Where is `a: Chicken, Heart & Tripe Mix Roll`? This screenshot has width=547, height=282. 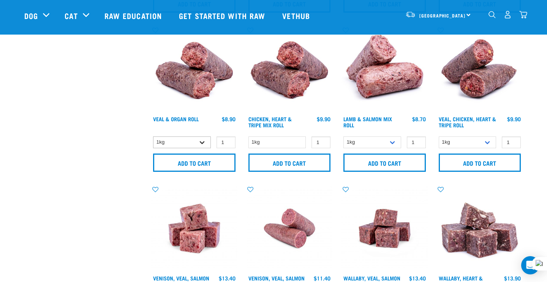 a: Chicken, Heart & Tripe Mix Roll is located at coordinates (270, 122).